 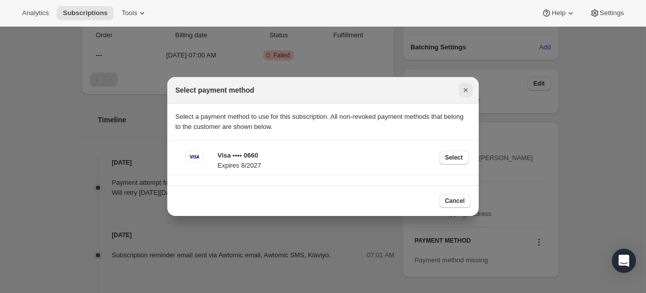 What do you see at coordinates (85, 13) in the screenshot?
I see `button: Subscriptions` at bounding box center [85, 13].